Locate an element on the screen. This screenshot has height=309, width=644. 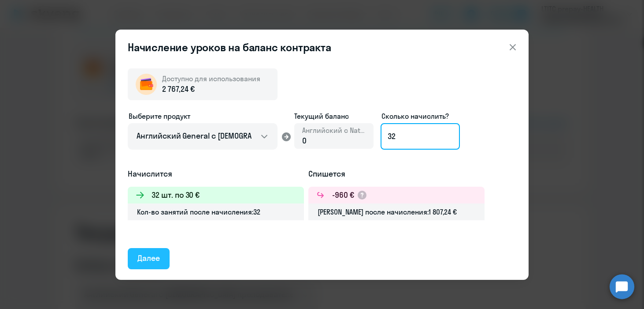
span: Английский с Native is located at coordinates (334, 130).